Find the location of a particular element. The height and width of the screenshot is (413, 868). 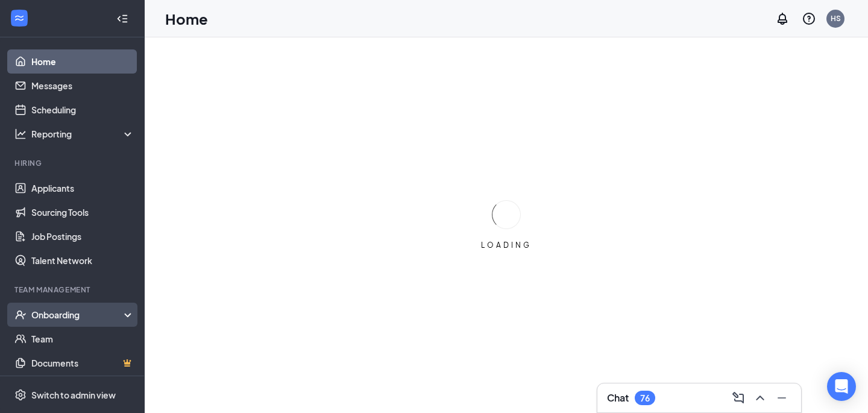

button: Minimize is located at coordinates (781, 398).